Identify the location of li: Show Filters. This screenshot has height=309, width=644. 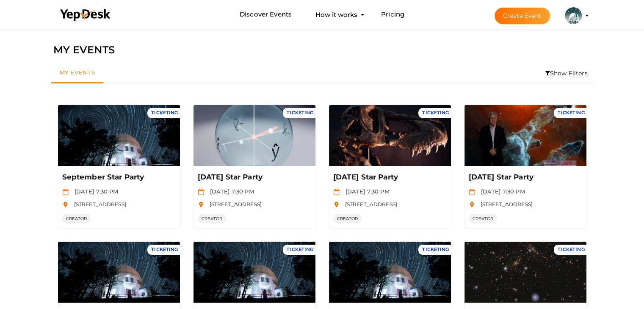
(567, 73).